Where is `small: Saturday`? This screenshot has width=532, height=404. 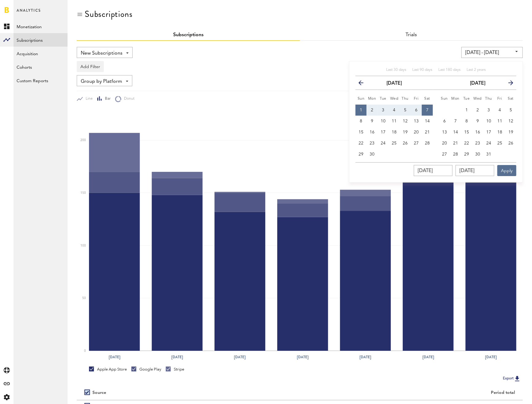 small: Saturday is located at coordinates (511, 99).